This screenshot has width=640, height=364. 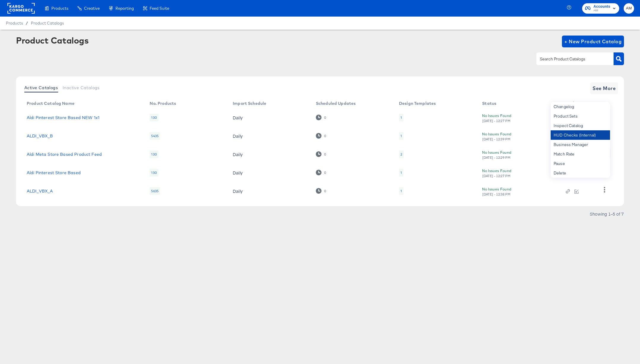 I want to click on a: Aldi Meta Store Based Product Feed, so click(x=64, y=154).